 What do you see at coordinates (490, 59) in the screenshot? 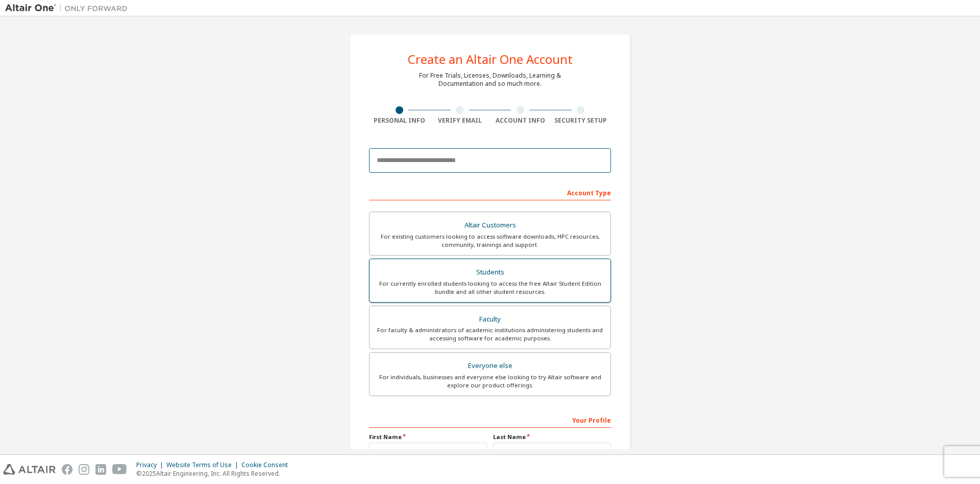
I see `div: Create an Altair One Account` at bounding box center [490, 59].